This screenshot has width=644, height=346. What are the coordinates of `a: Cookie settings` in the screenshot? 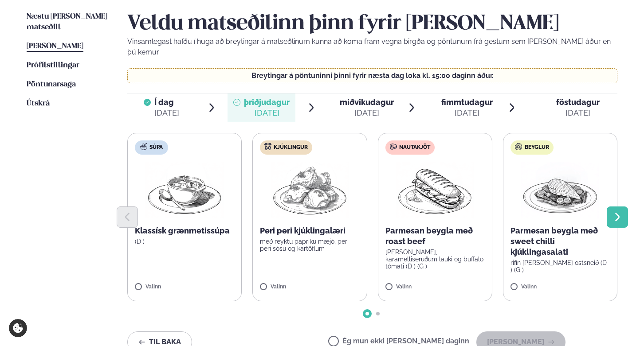 It's located at (17, 329).